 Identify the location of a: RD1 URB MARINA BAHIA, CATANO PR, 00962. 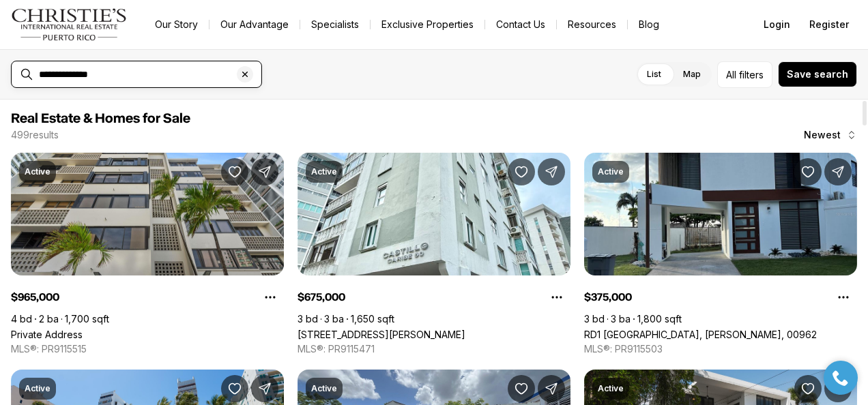
(701, 335).